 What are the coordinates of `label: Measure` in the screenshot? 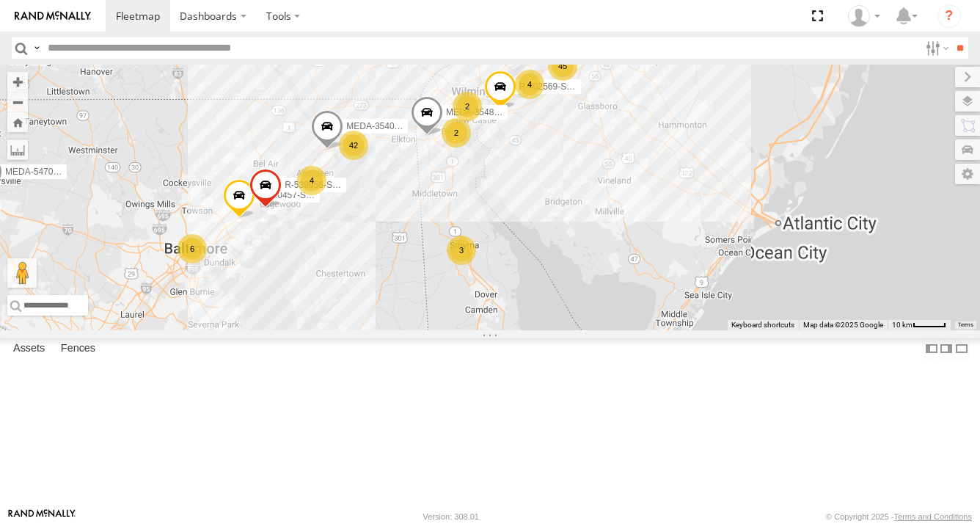 It's located at (18, 149).